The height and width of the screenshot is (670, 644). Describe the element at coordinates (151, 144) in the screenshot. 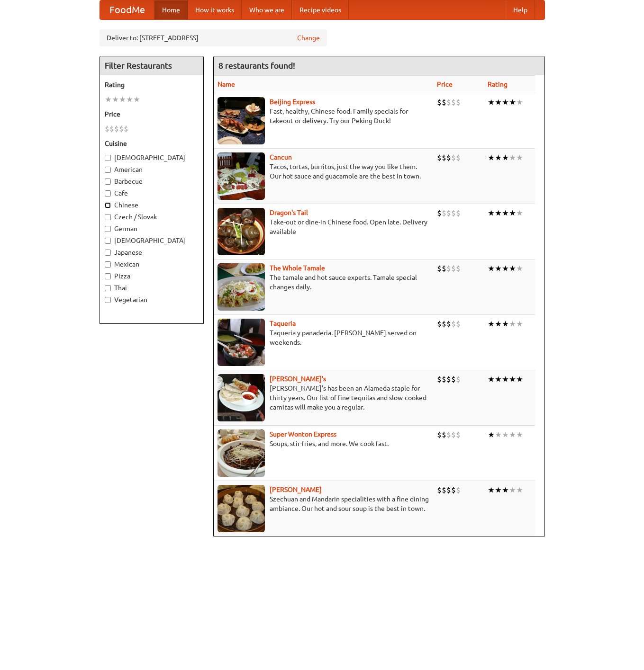

I see `h5: Cuisine` at that location.